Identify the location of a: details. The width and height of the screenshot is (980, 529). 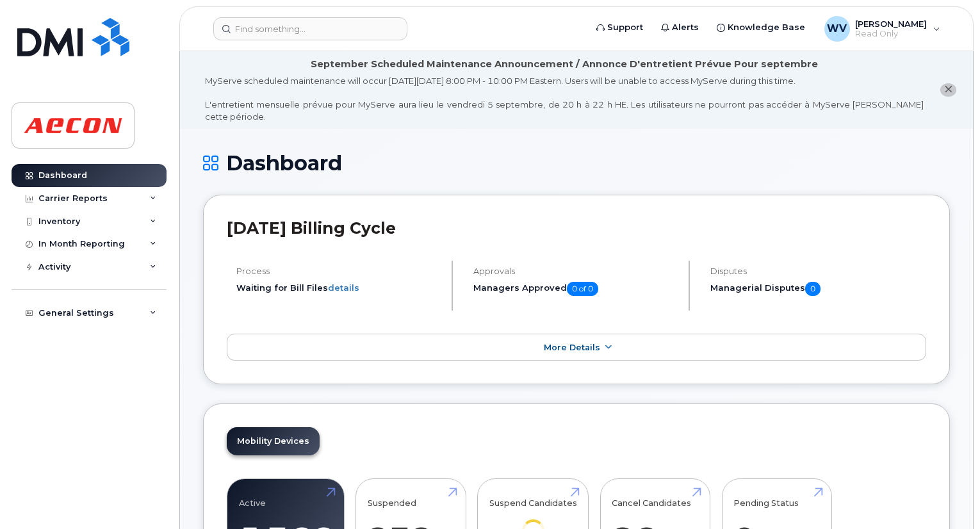
(343, 287).